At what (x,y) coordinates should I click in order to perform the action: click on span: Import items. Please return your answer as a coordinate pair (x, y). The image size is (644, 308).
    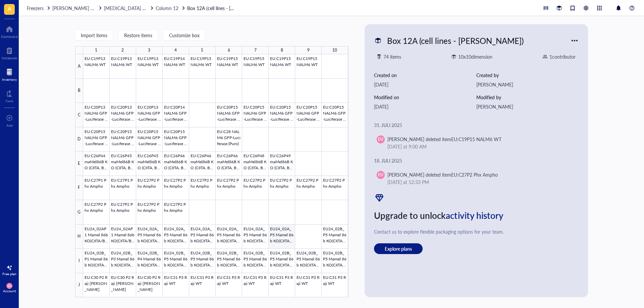
    Looking at the image, I should click on (94, 35).